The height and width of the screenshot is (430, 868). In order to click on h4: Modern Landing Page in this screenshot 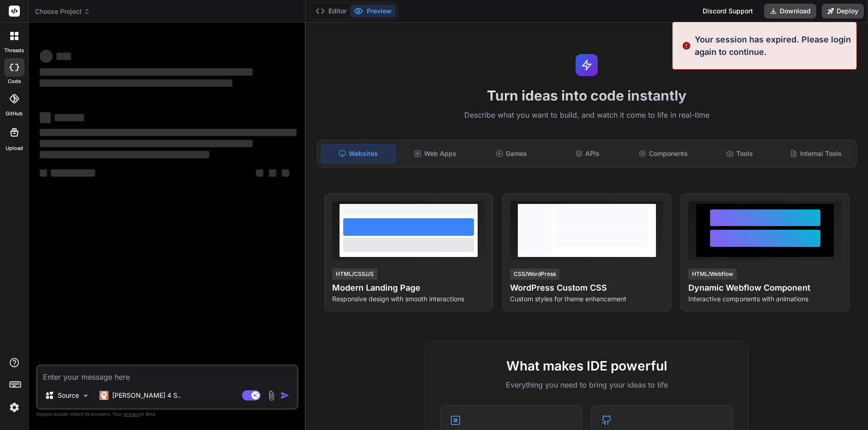, I will do `click(409, 288)`.